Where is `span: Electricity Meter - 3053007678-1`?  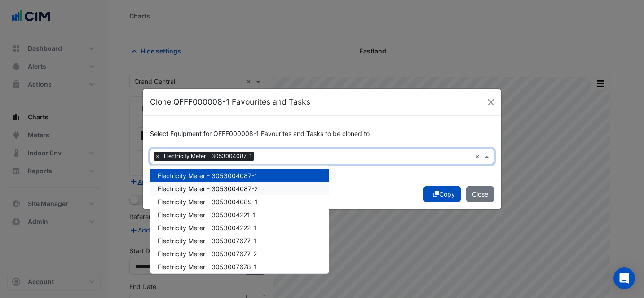 span: Electricity Meter - 3053007678-1 is located at coordinates (207, 267).